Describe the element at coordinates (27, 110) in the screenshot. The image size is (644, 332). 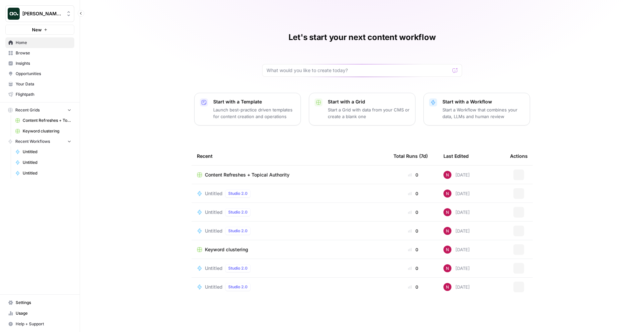
I see `span: Recent Grids` at that location.